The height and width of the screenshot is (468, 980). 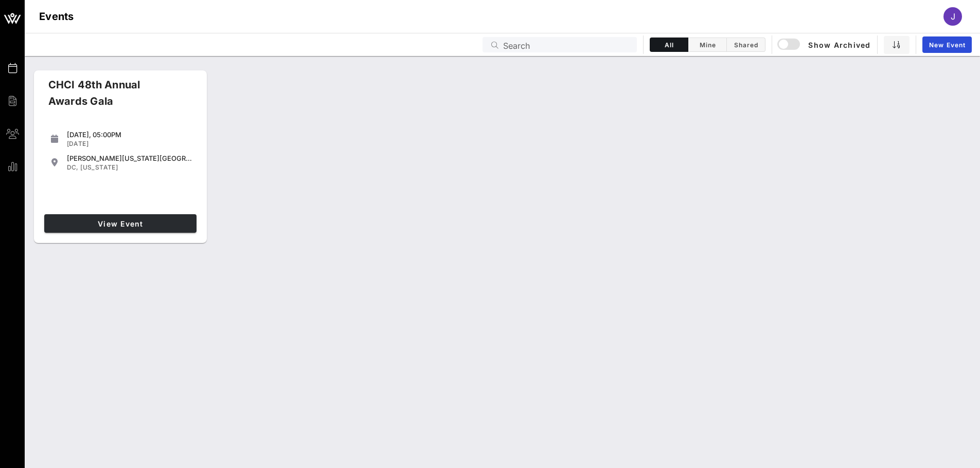 I want to click on span: DC,, so click(x=72, y=167).